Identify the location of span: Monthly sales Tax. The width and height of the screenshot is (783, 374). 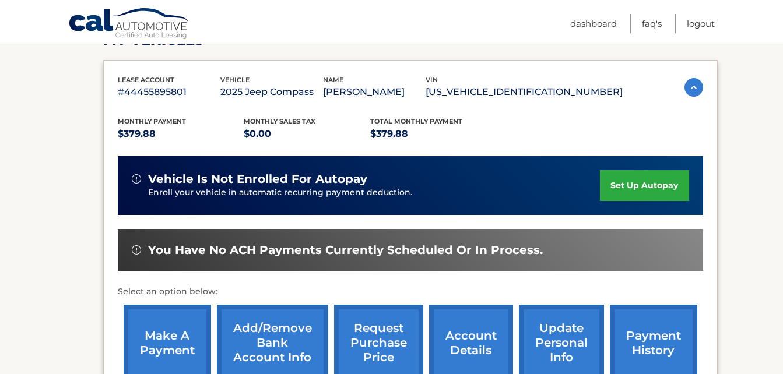
(279, 121).